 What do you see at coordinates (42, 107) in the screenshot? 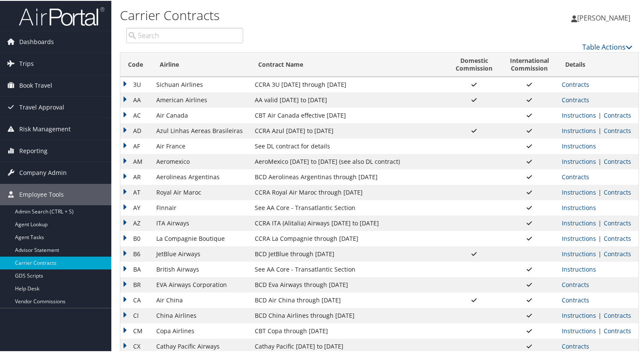
I see `span: Travel Approval` at bounding box center [42, 107].